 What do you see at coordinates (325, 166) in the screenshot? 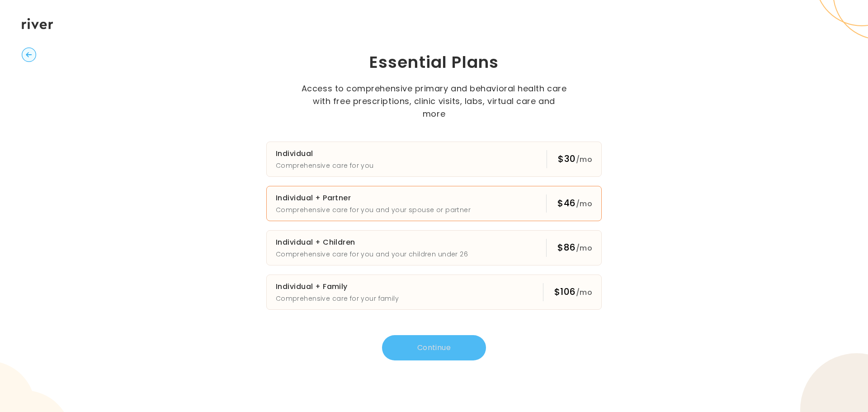
I see `p: Comprehensive care for you` at bounding box center [325, 166].